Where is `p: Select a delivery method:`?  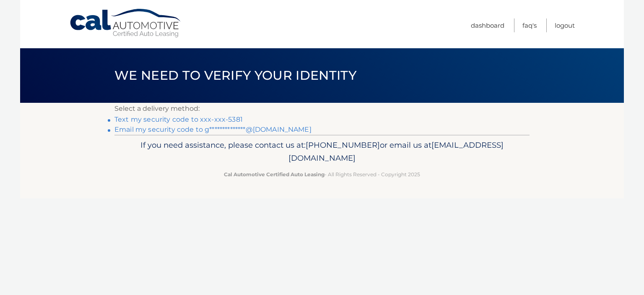 p: Select a delivery method: is located at coordinates (322, 108).